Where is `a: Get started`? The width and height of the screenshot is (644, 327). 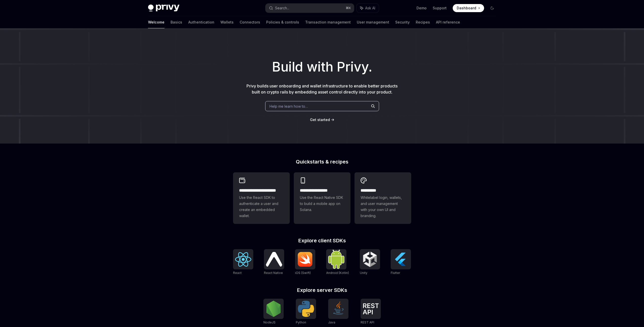 a: Get started is located at coordinates (320, 120).